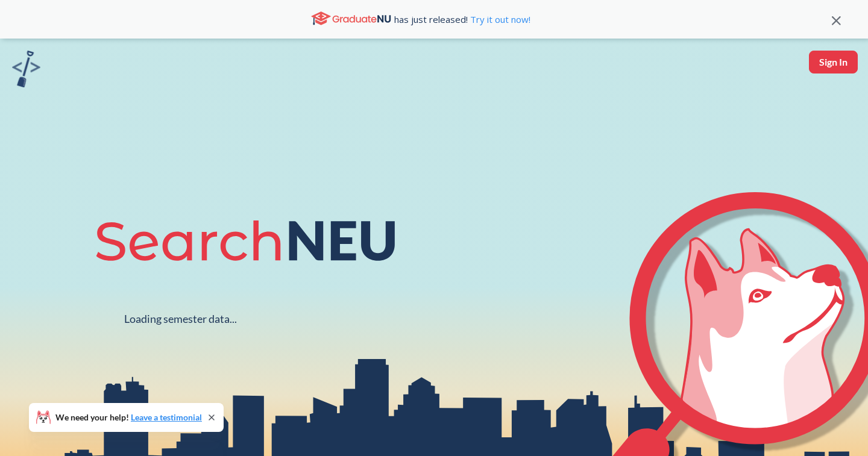 The width and height of the screenshot is (868, 456). I want to click on a: Leave a testimonial, so click(166, 417).